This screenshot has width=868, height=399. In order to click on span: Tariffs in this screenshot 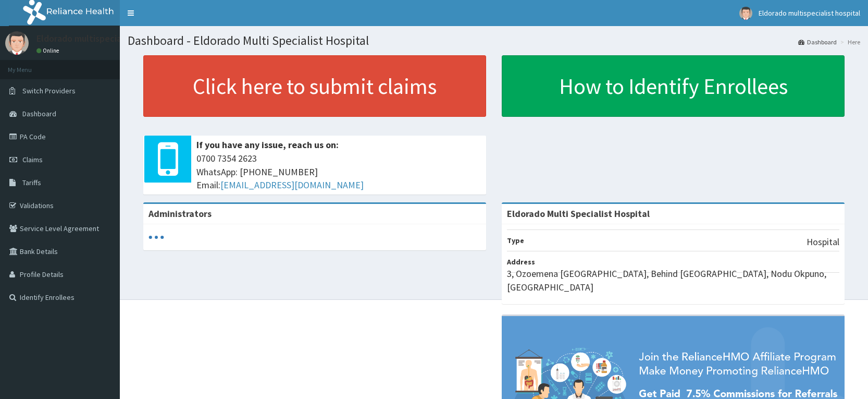, I will do `click(31, 182)`.